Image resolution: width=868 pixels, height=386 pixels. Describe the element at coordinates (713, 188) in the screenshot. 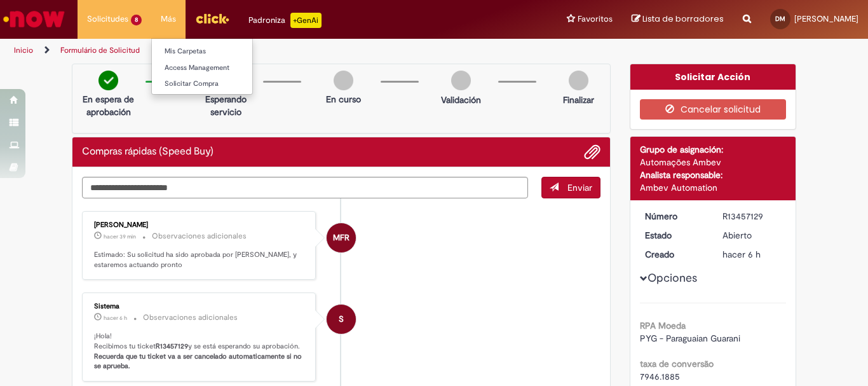

I see `div: Ambev Automation` at that location.